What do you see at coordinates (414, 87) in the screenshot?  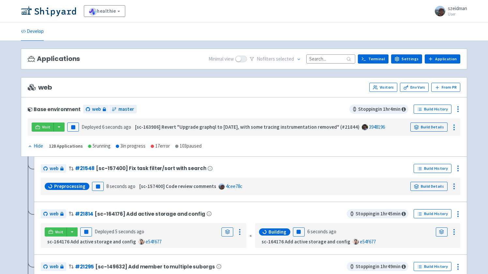 I see `a: Env Vars` at bounding box center [414, 87].